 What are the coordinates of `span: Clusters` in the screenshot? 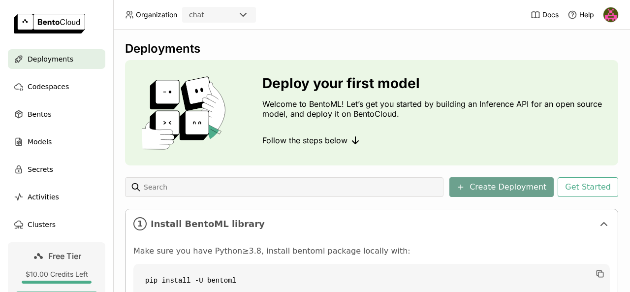 It's located at (41, 224).